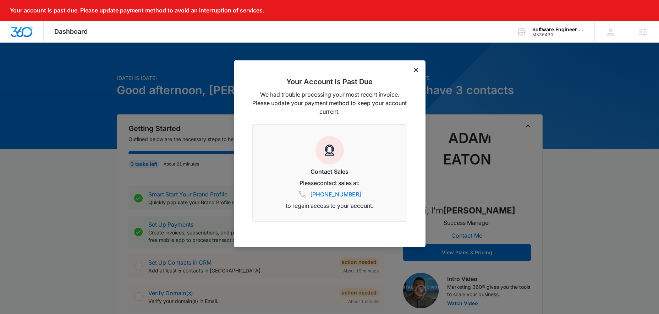  I want to click on span: Dashboard, so click(71, 31).